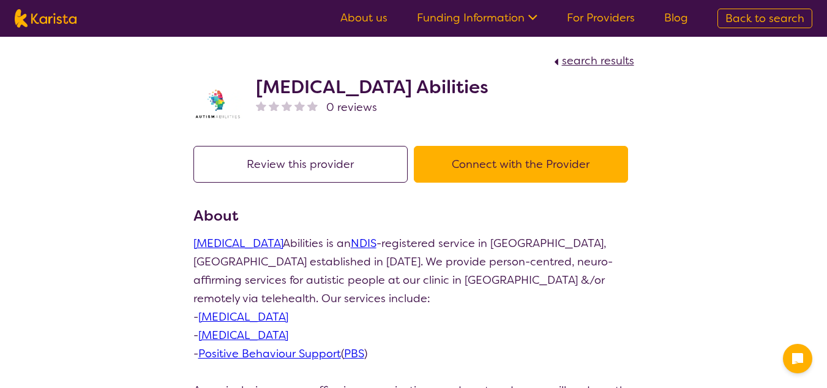 This screenshot has width=827, height=388. What do you see at coordinates (765, 18) in the screenshot?
I see `span: Back to search` at bounding box center [765, 18].